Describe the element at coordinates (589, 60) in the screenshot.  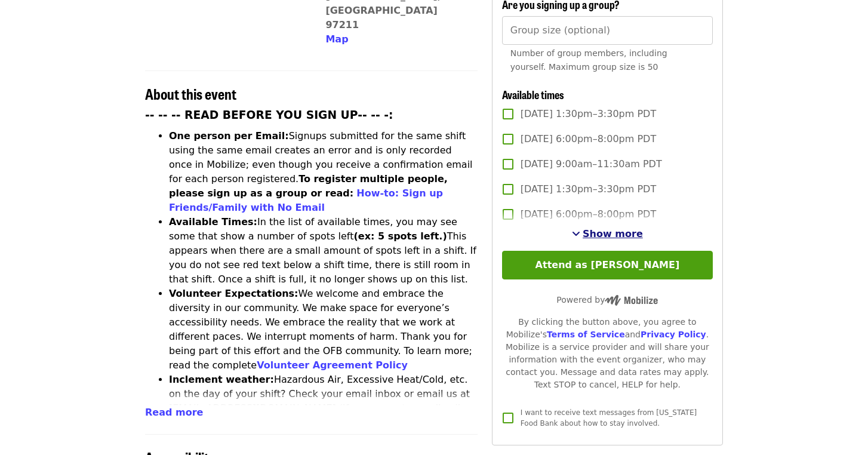
I see `span: Number of group members, including yourself. Maximum group size is 50` at that location.